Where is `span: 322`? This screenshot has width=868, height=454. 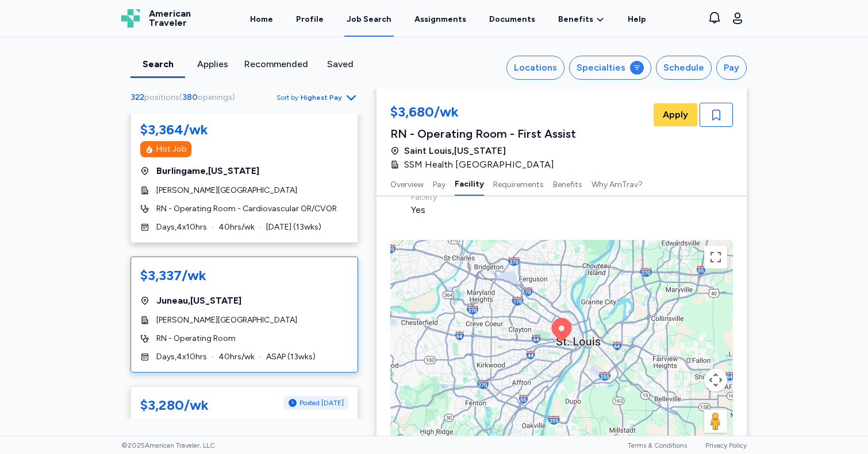 span: 322 is located at coordinates (137, 97).